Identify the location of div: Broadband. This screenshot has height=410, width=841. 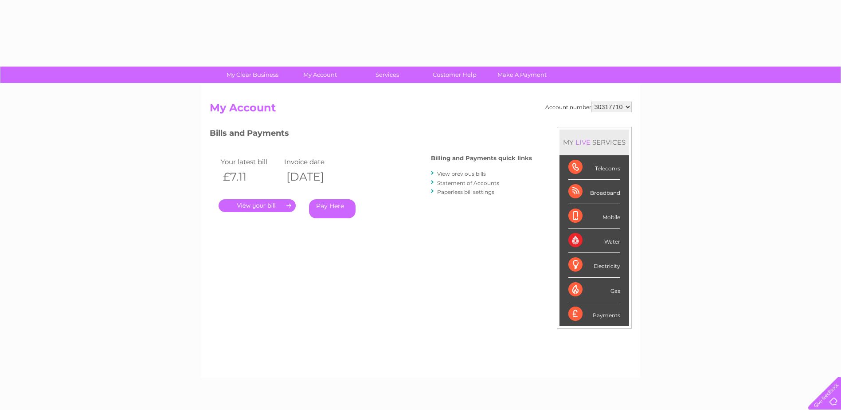
(594, 192).